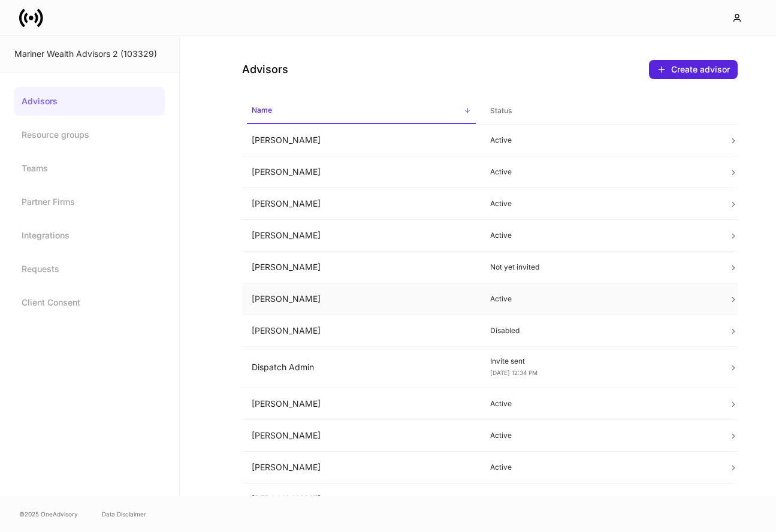  I want to click on a: Teams, so click(90, 168).